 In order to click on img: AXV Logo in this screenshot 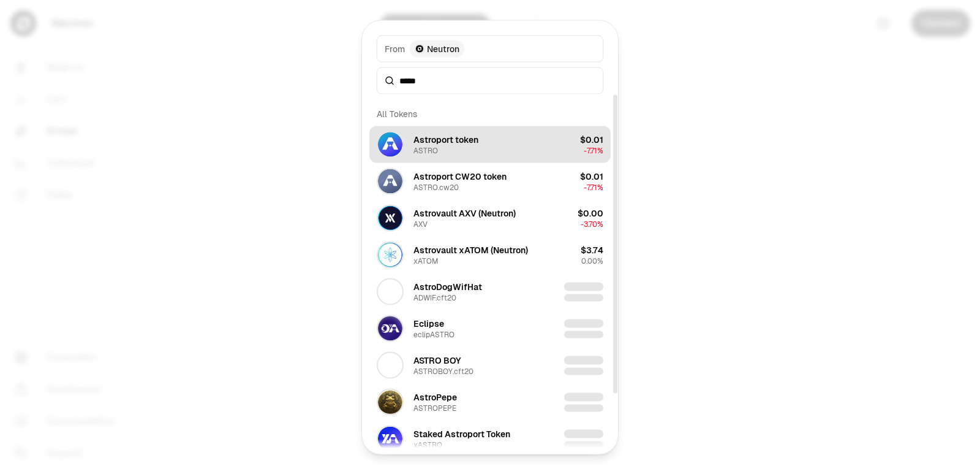, I will do `click(390, 218)`.